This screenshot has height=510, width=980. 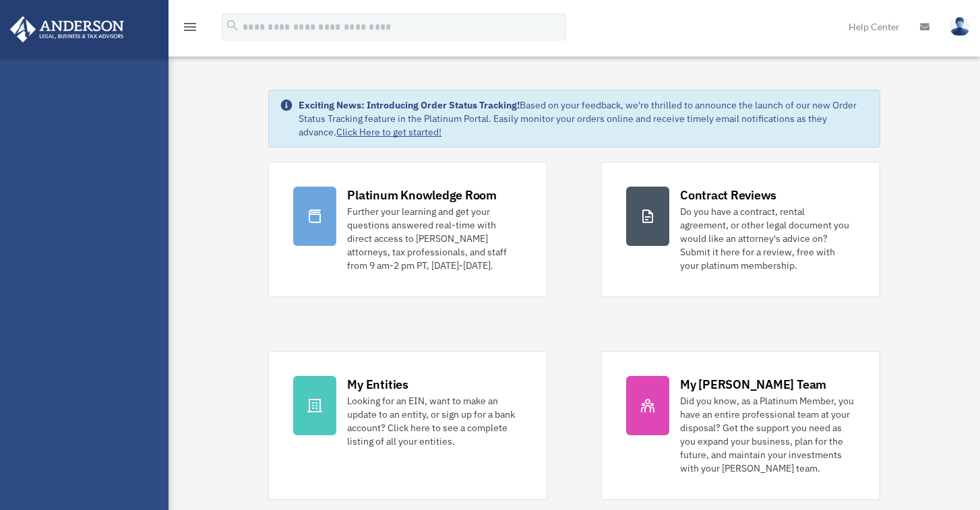 I want to click on a: Click Here to get started!, so click(x=389, y=132).